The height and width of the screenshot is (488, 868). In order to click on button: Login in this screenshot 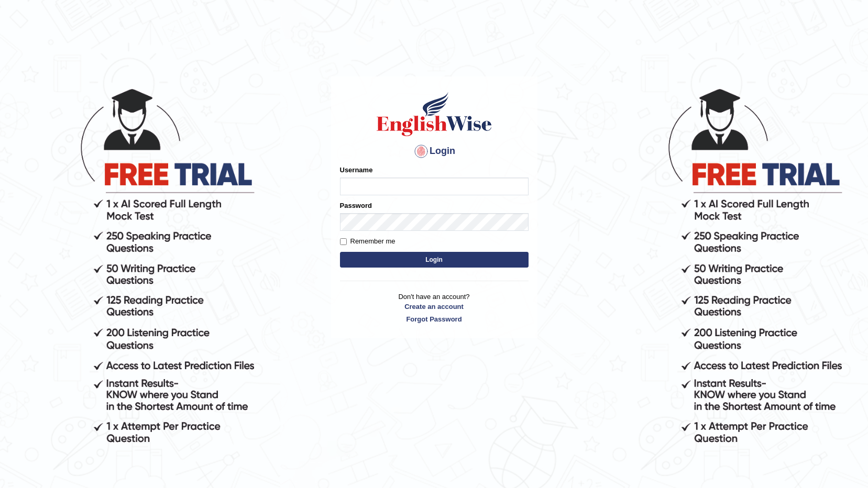, I will do `click(434, 259)`.